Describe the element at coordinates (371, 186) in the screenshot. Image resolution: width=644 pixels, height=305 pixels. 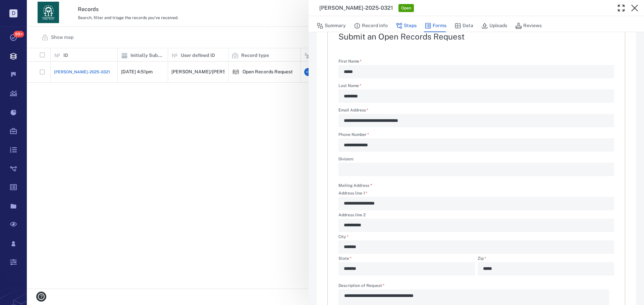
I see `span: required` at that location.